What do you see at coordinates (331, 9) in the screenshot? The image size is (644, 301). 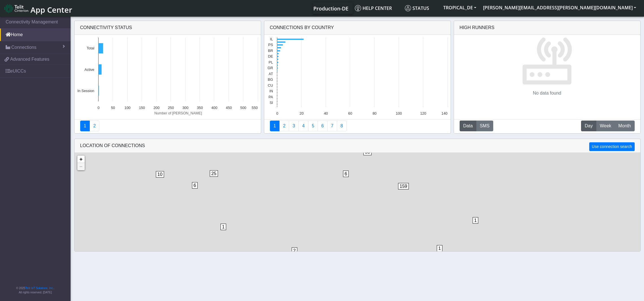 I see `span: Production-DE` at bounding box center [331, 9].